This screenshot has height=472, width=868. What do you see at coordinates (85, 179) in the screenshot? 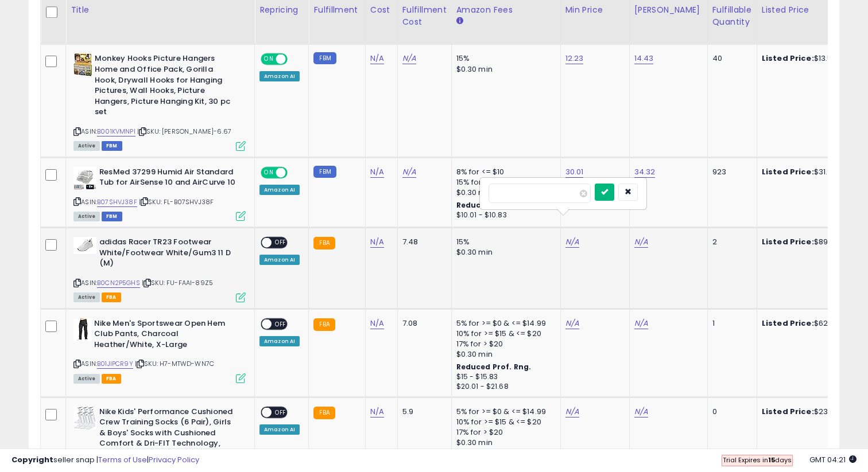
I see `img: 41TieFosjbL._SL40_.jpg` at bounding box center [85, 179].